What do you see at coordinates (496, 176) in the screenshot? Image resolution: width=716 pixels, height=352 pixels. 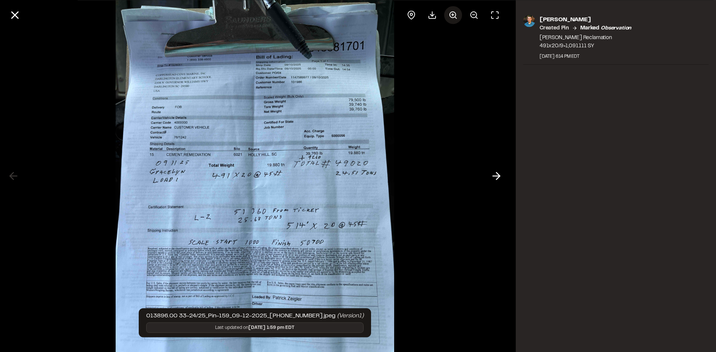 I see `button: Next photo` at bounding box center [496, 176].